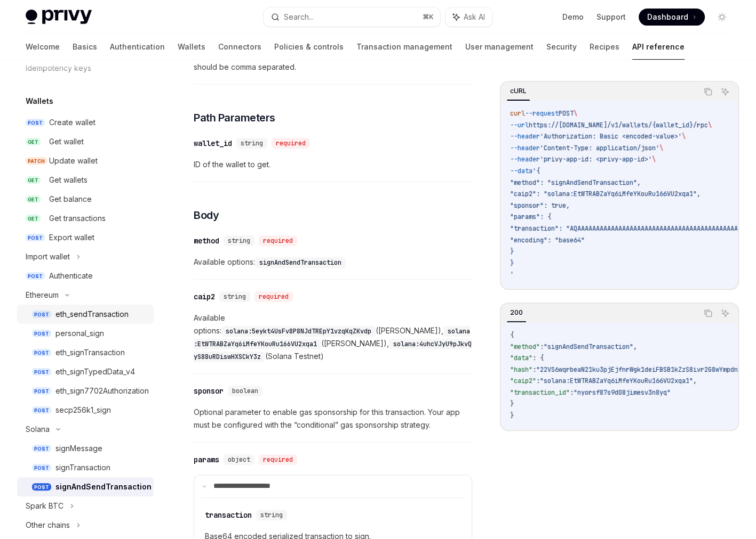 Image resolution: width=756 pixels, height=539 pixels. What do you see at coordinates (85, 122) in the screenshot?
I see `a: POSTCreate wallet` at bounding box center [85, 122].